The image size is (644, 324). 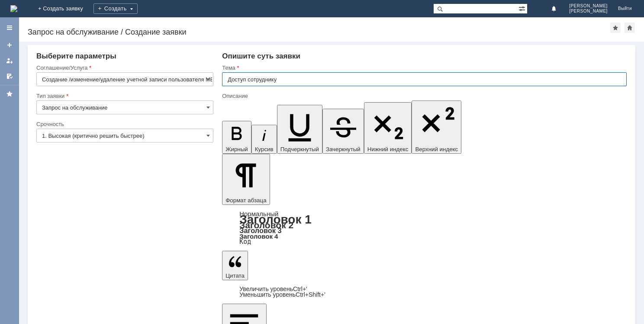 I want to click on a: Increase, so click(x=273, y=289).